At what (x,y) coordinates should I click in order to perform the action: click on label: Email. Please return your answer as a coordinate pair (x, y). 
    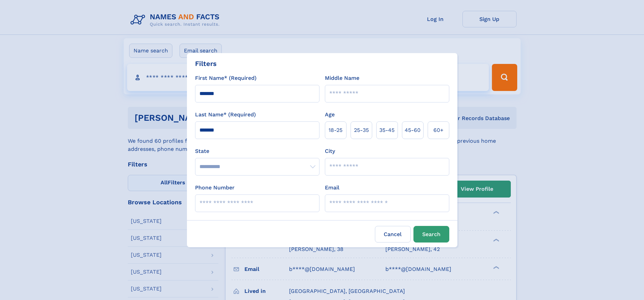
    Looking at the image, I should click on (332, 188).